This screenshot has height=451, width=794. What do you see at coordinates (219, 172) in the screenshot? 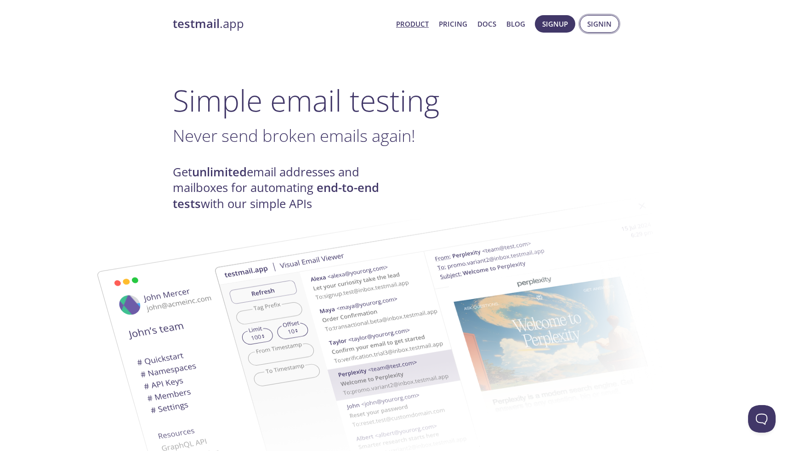
I see `strong: unlimited` at bounding box center [219, 172].